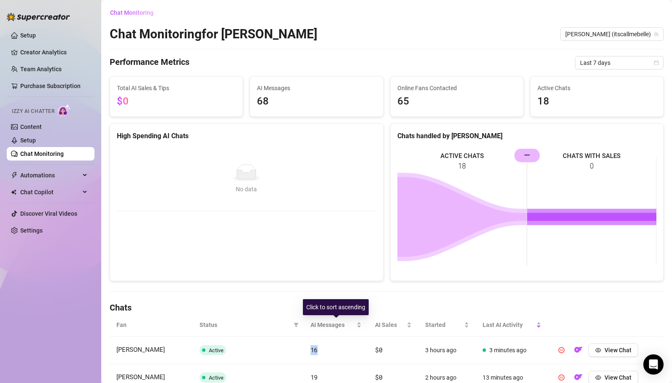  Describe the element at coordinates (42, 154) in the screenshot. I see `a: Chat Monitoring` at that location.